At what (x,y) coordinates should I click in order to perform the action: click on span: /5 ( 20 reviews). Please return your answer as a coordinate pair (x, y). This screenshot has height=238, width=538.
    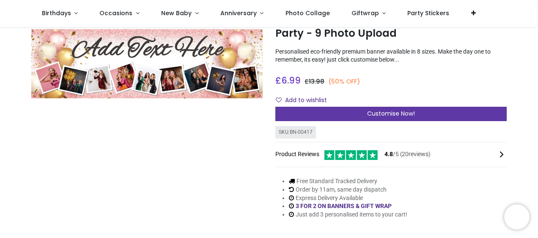
    Looking at the image, I should click on (407, 155).